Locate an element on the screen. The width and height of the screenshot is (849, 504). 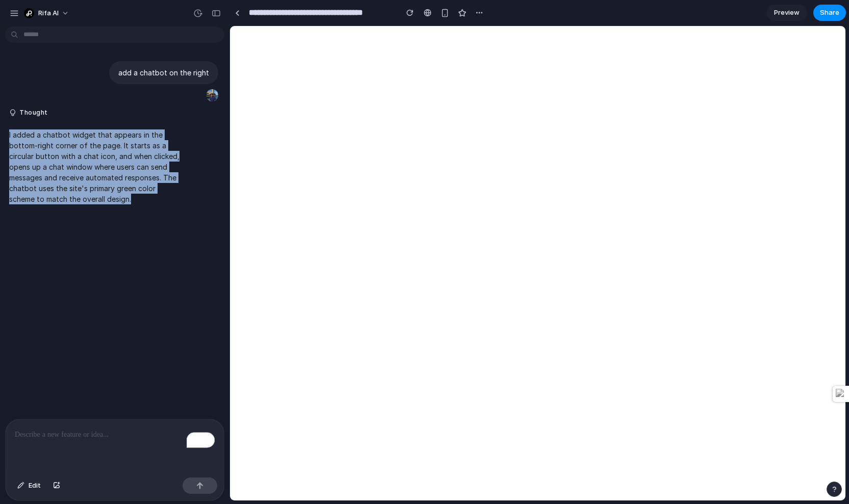
span: Rifa AI is located at coordinates (49, 13).